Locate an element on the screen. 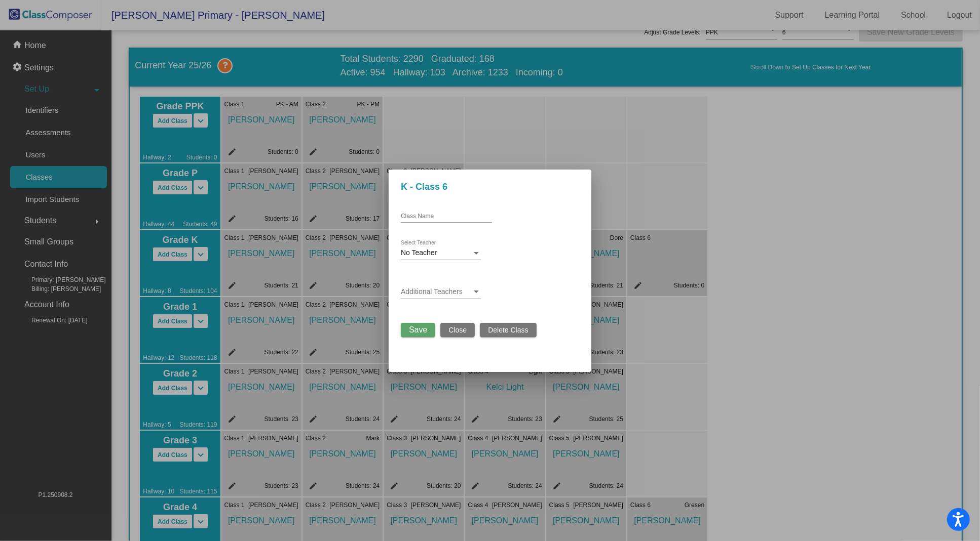 This screenshot has width=980, height=541. span: No Teacher is located at coordinates (419, 253).